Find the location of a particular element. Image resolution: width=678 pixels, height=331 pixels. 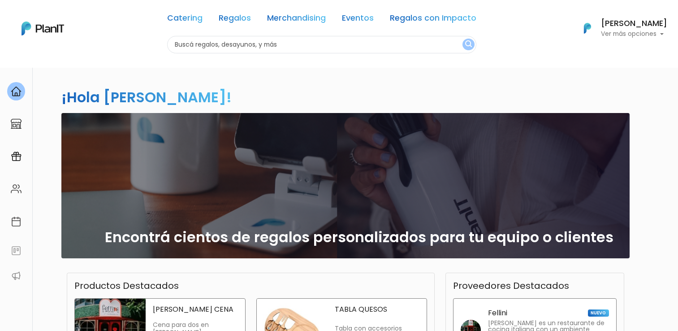

img: campaigns-02234683943229c281be62815700db0a1741e53638e28bf9629b52c665b00959.svg is located at coordinates (16, 156).